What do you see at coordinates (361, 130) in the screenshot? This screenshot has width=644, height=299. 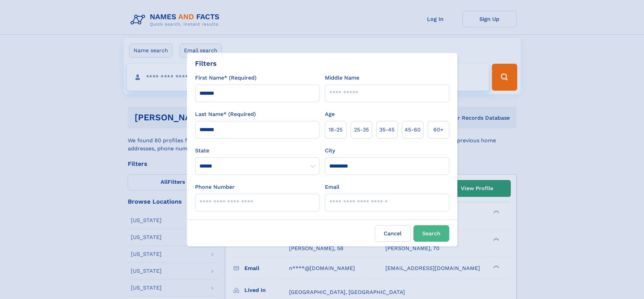 I see `span: 25‑35` at bounding box center [361, 130].